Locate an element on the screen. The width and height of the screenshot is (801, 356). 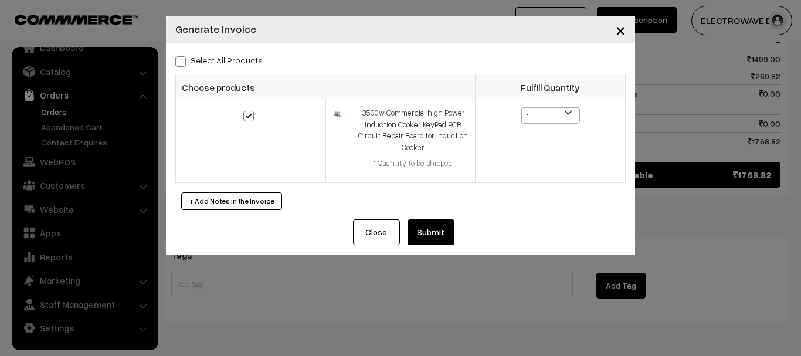
img: 16891414626791611YSMnVF2L_SL1000_.jpg is located at coordinates (336, 113).